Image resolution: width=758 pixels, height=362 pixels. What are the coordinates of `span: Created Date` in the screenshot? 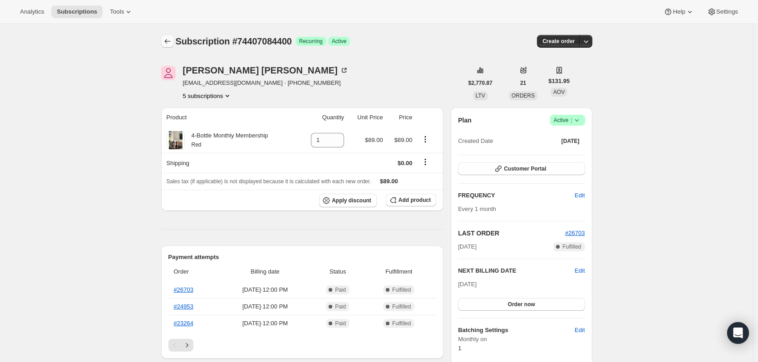 It's located at (475, 141).